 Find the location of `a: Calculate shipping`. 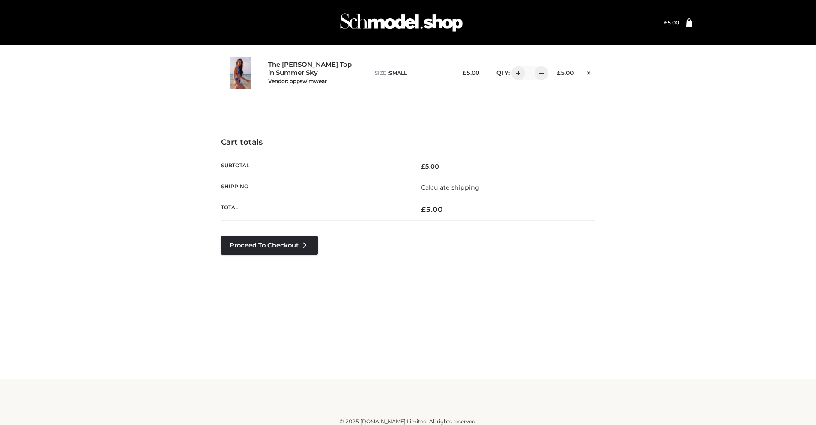

a: Calculate shipping is located at coordinates (450, 188).